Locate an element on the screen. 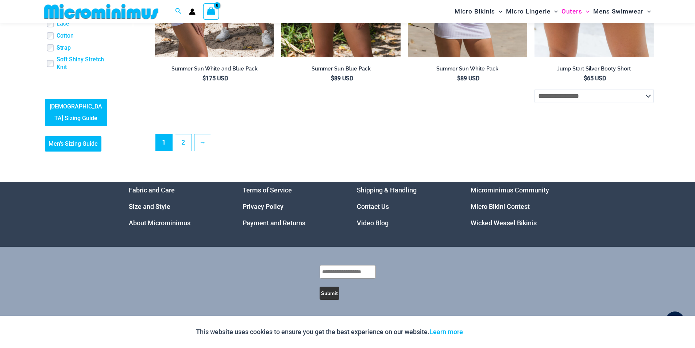  a: Cotton is located at coordinates (65, 35).